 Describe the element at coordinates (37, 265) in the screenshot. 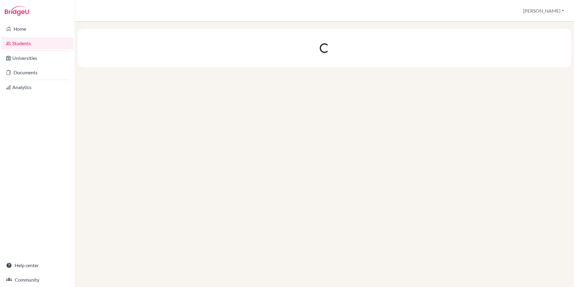

I see `a: Help center` at that location.